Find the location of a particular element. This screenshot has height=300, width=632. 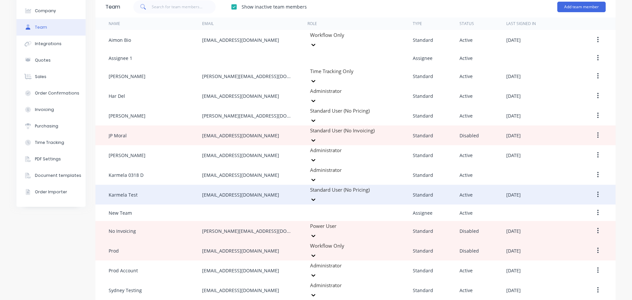

div: Sales is located at coordinates (41, 77).